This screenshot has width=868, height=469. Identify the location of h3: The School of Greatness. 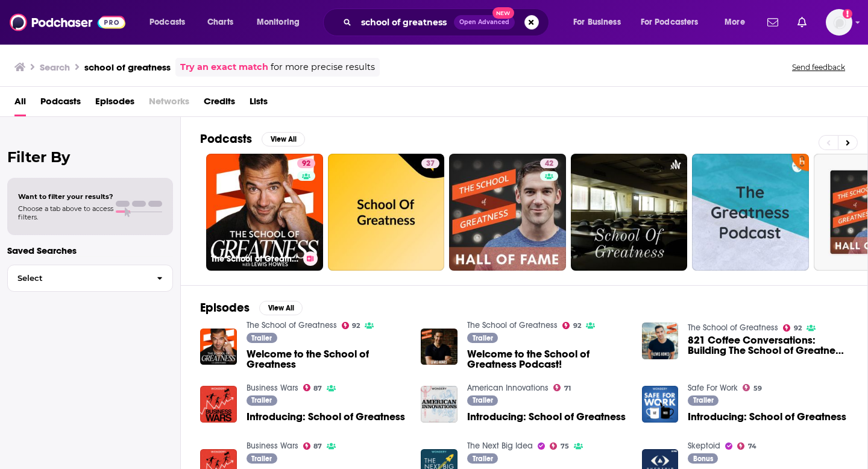
(254, 259).